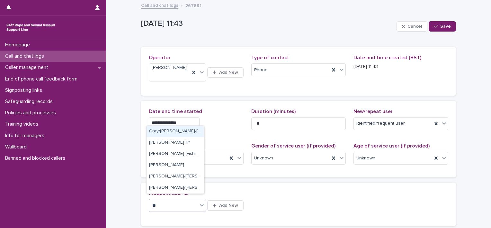  Describe the element at coordinates (175, 176) in the screenshot. I see `div: Paulette/Sarah/Maria` at that location.